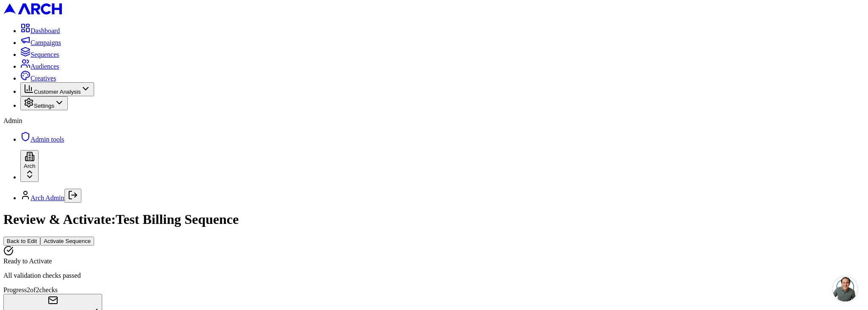 Image resolution: width=868 pixels, height=310 pixels. Describe the element at coordinates (41, 43) in the screenshot. I see `a: Campaigns` at that location.